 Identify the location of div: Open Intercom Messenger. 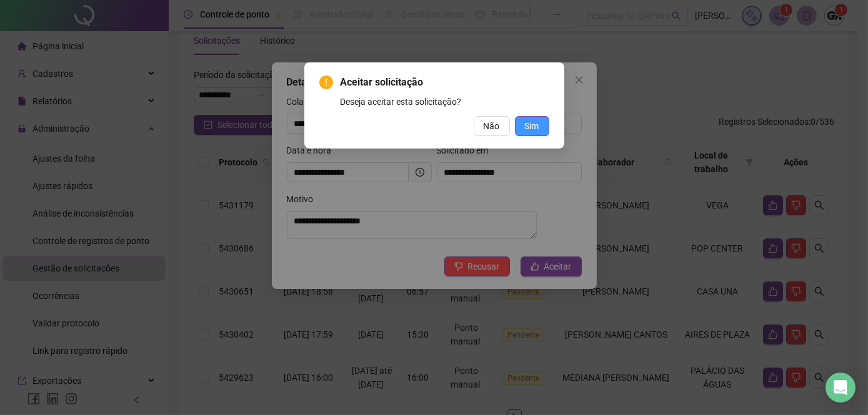
(840, 387).